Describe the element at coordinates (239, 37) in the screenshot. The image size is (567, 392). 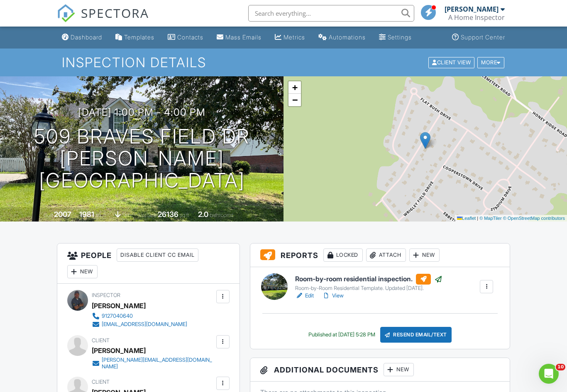
I see `a: Mass Emails` at that location.